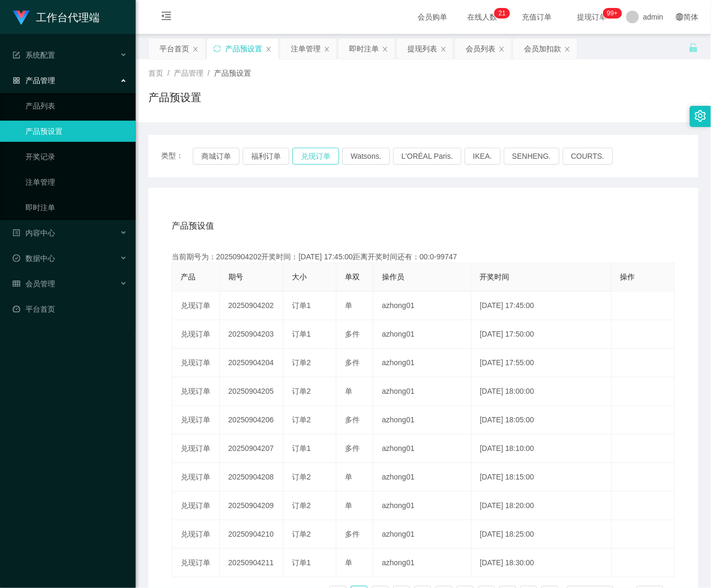  Describe the element at coordinates (587, 156) in the screenshot. I see `button: COURTS.` at that location.